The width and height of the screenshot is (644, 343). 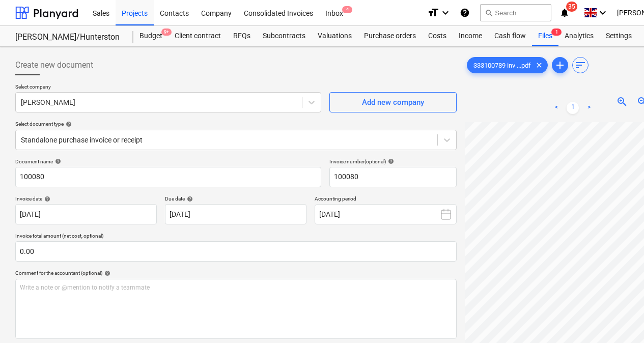 I want to click on div: Comment for the accountant (optional), so click(x=236, y=273).